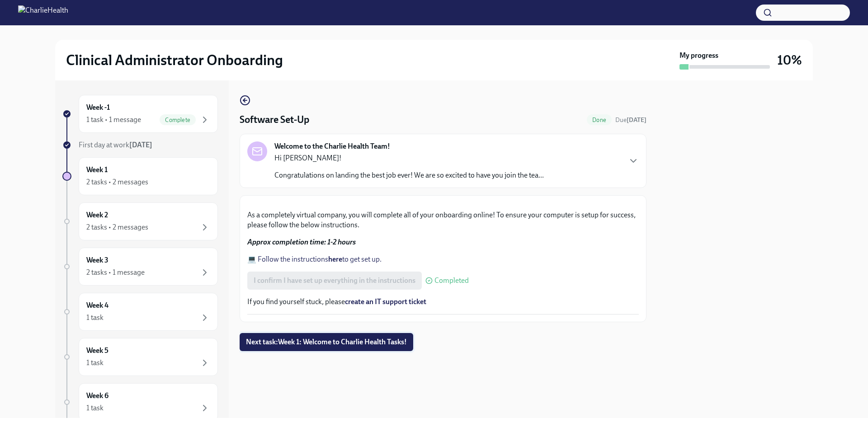 The image size is (868, 427). What do you see at coordinates (443, 220) in the screenshot?
I see `p: As a completely virtual company, you will complete all of your onboarding online! To ensure your ...` at bounding box center [443, 220].